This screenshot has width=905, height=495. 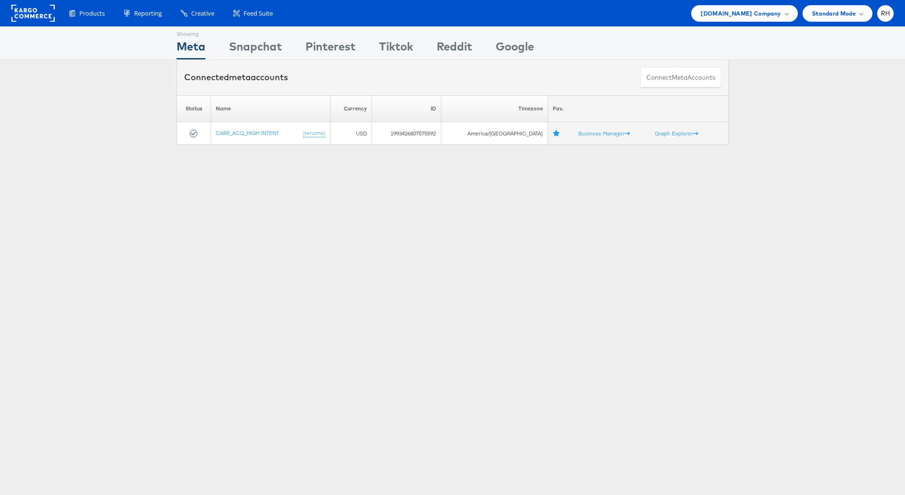 I want to click on span: Standard Mode, so click(x=833, y=13).